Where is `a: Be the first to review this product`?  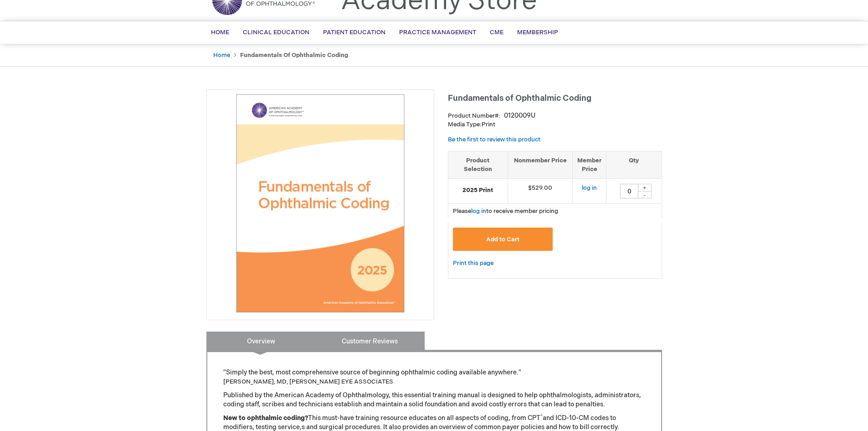
a: Be the first to review this product is located at coordinates (494, 140).